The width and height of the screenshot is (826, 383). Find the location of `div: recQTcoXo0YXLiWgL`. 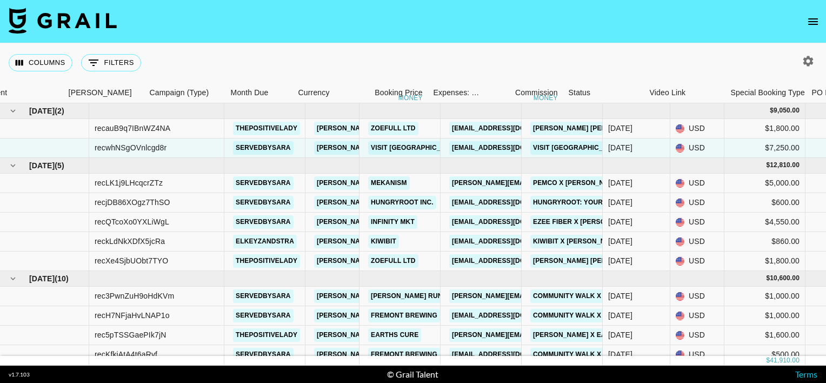

div: recQTcoXo0YXLiWgL is located at coordinates (132, 222).